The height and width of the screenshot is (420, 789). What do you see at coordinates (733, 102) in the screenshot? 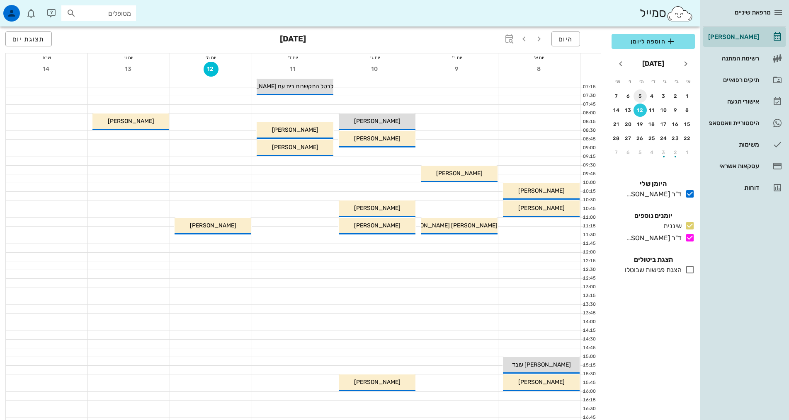
I see `div: אישורי הגעה` at bounding box center [733, 102].